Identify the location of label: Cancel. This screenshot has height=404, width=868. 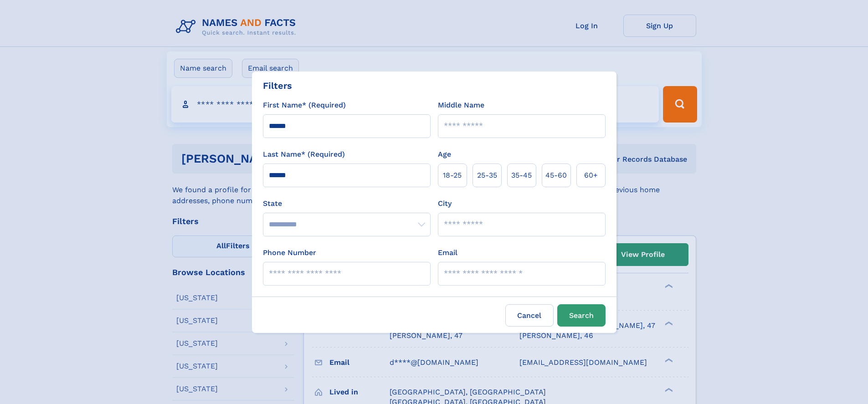
(530, 316).